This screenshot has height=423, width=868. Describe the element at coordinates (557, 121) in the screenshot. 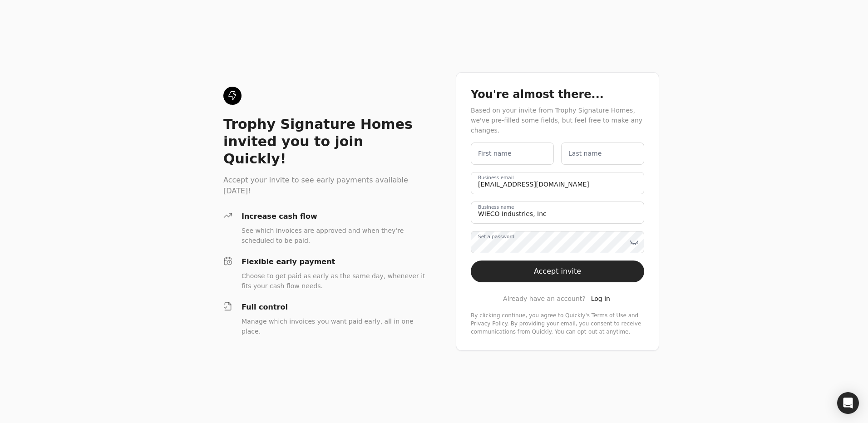

I see `div: Based on your invite from Trophy Signature Homes, we've pre-filled some fields, but feel free to ...` at that location.